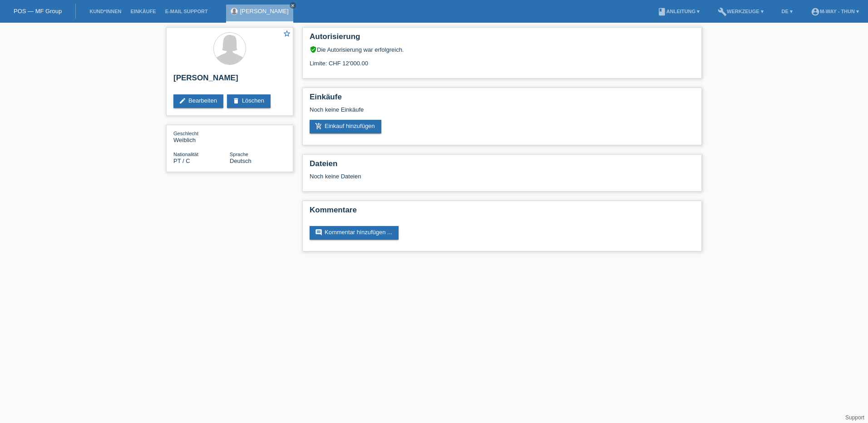  Describe the element at coordinates (287, 34) in the screenshot. I see `a: star_border` at that location.